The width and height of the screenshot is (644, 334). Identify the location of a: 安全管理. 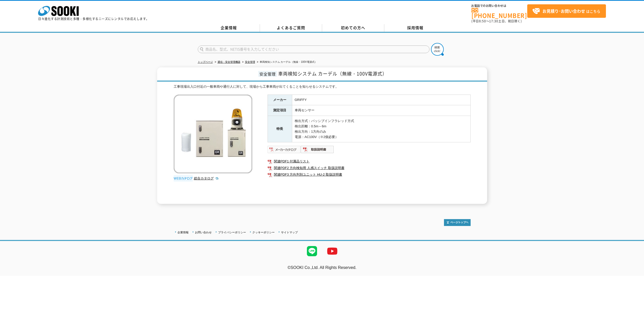
(250, 62).